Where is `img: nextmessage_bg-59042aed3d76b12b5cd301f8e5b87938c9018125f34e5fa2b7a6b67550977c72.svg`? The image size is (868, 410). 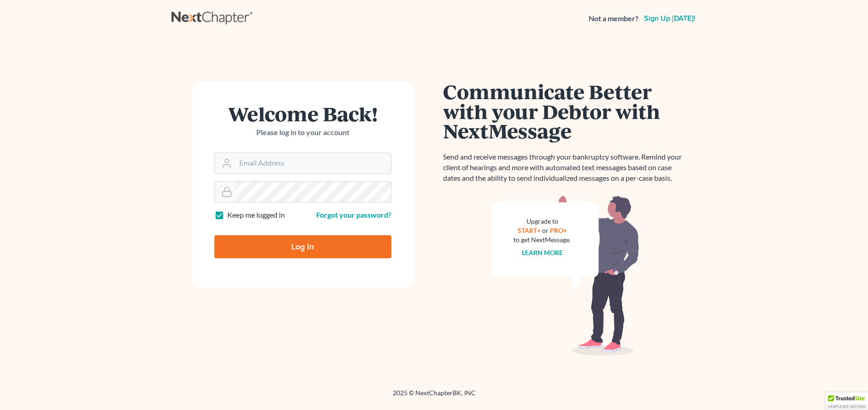
img: nextmessage_bg-59042aed3d76b12b5cd301f8e5b87938c9018125f34e5fa2b7a6b67550977c72.svg is located at coordinates (565, 275).